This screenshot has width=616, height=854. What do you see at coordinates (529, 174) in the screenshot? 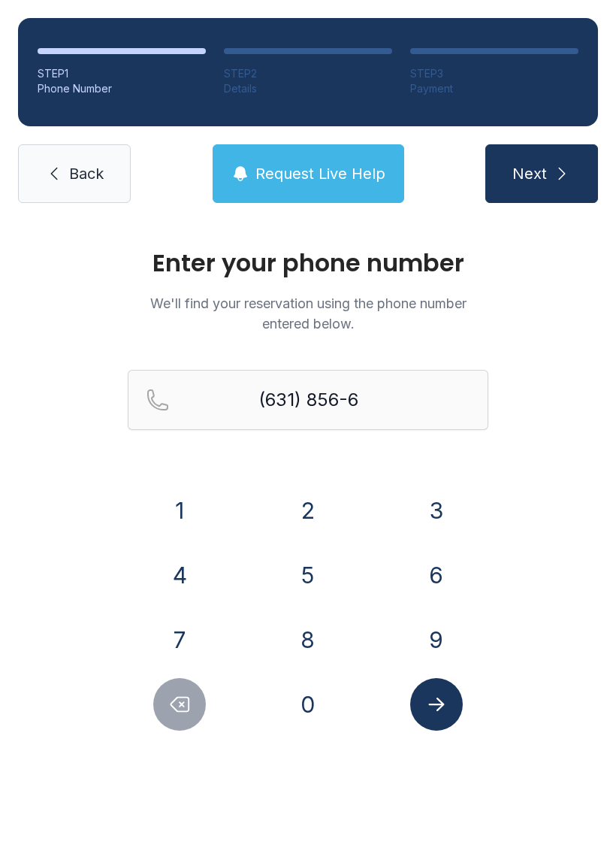
I see `span: Next` at bounding box center [529, 174].